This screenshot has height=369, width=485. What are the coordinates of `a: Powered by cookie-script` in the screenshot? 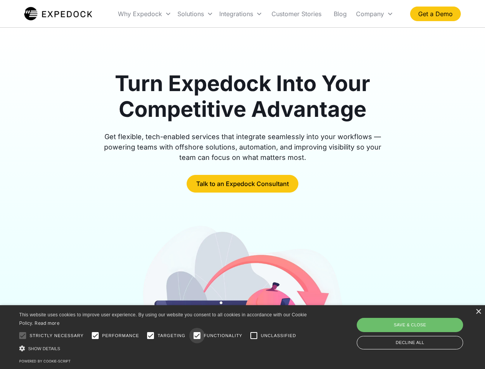 It's located at (45, 361).